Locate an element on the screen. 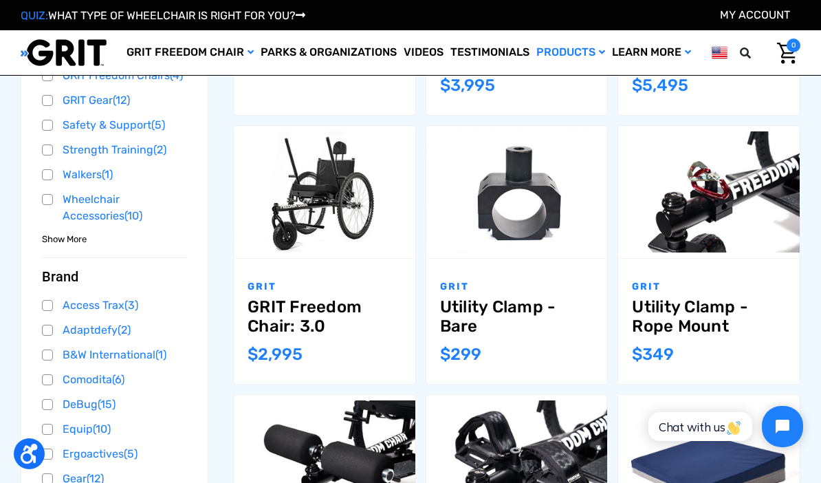 This screenshot has height=483, width=821. span: 0 is located at coordinates (793, 45).